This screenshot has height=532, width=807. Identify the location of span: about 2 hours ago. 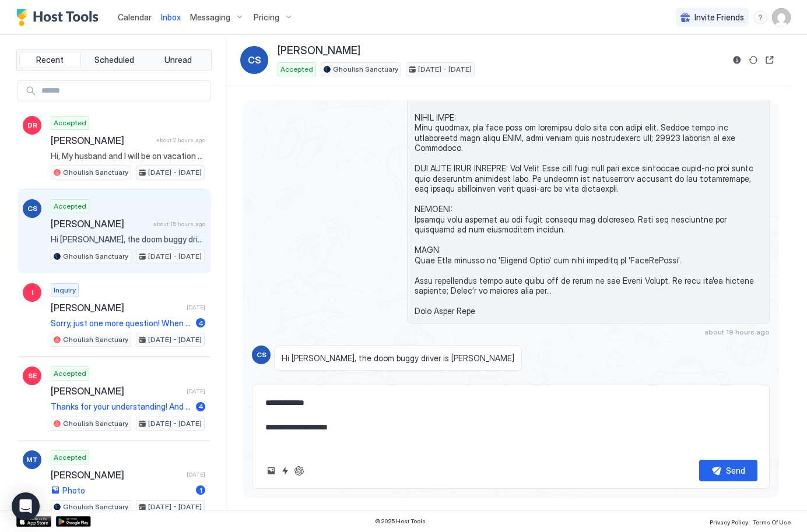
(181, 140).